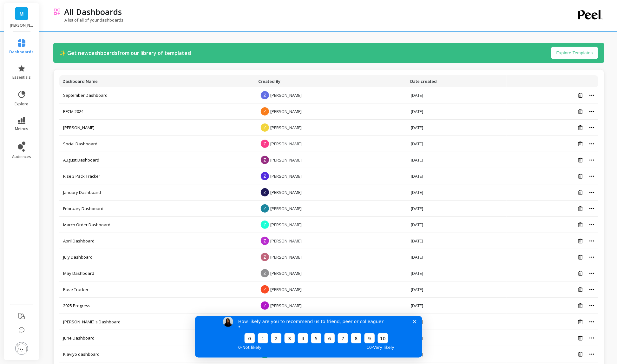  What do you see at coordinates (21, 129) in the screenshot?
I see `span: metrics` at bounding box center [21, 129].